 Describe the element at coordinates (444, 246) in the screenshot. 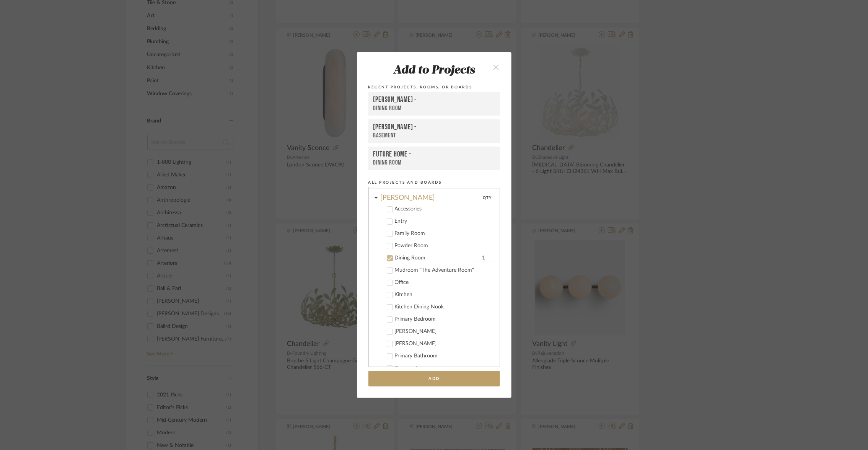

I see `div: Powder Room` at that location.